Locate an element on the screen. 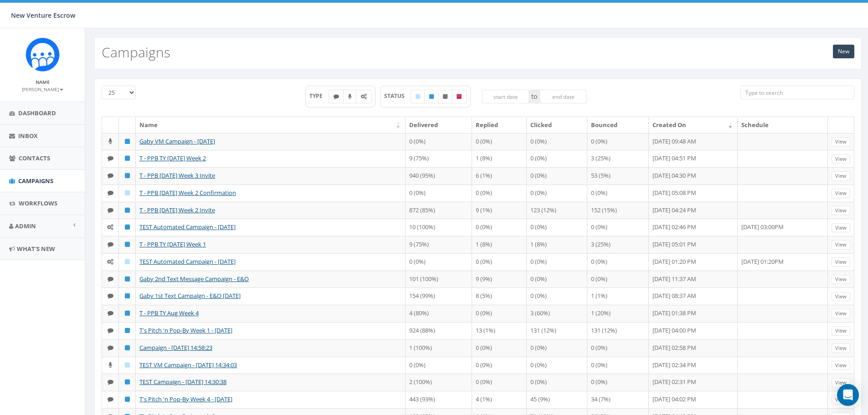  span: Admin is located at coordinates (26, 226).